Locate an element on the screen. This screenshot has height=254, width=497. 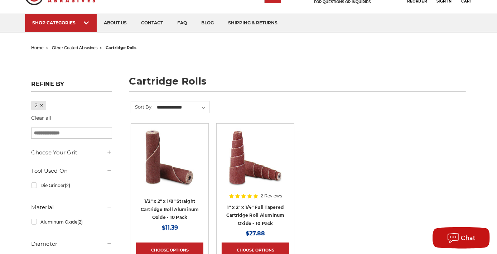
span: $27.88 is located at coordinates (255, 233).